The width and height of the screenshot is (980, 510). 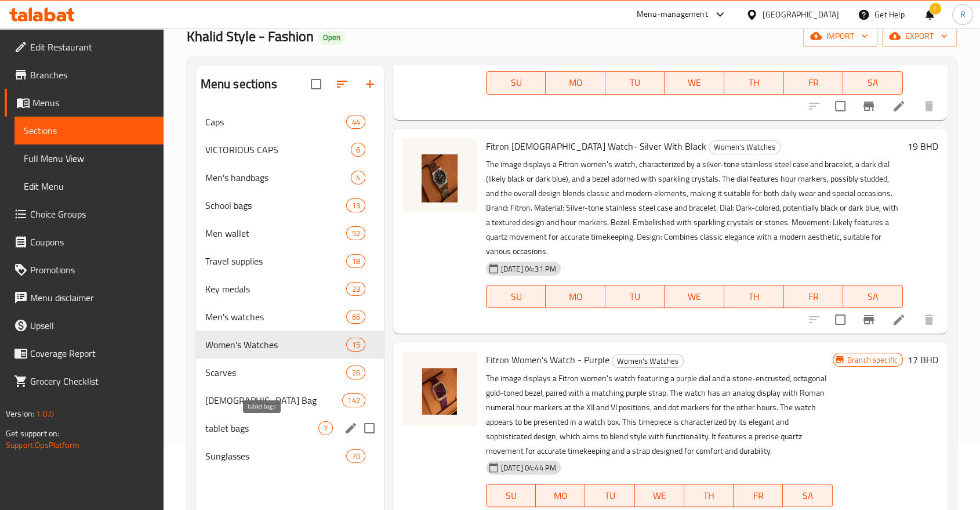 I want to click on button: Branch-specific-item, so click(x=868, y=106).